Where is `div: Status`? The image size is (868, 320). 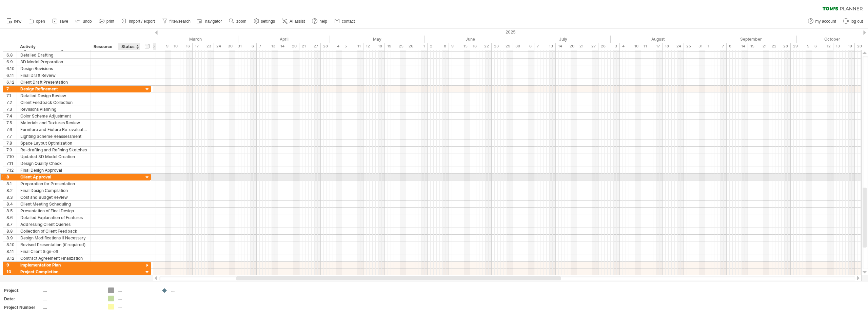 div: Status is located at coordinates (129, 47).